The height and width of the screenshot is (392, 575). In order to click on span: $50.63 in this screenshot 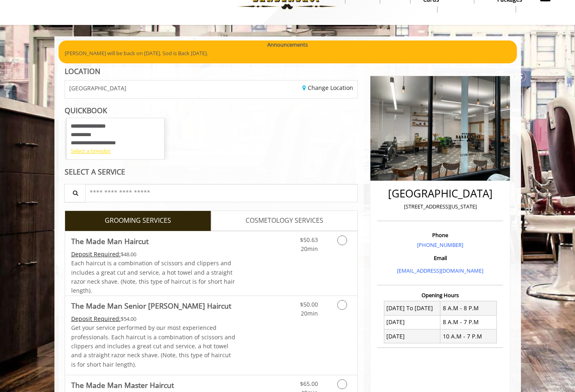, I will do `click(309, 240)`.